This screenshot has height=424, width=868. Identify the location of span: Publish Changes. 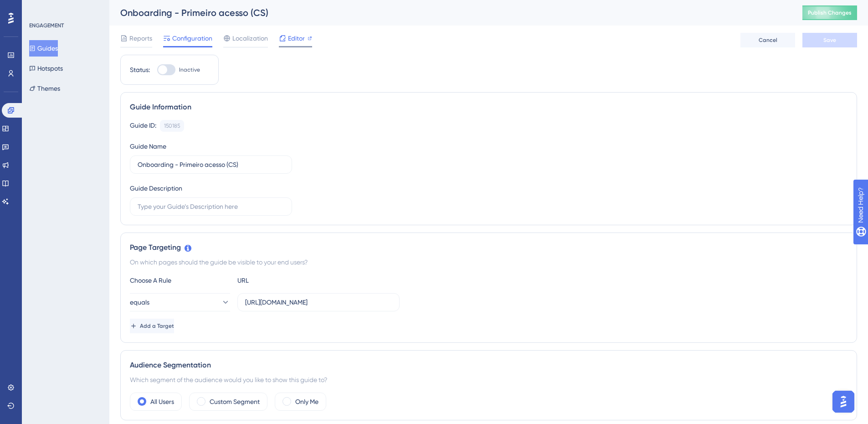
(830, 12).